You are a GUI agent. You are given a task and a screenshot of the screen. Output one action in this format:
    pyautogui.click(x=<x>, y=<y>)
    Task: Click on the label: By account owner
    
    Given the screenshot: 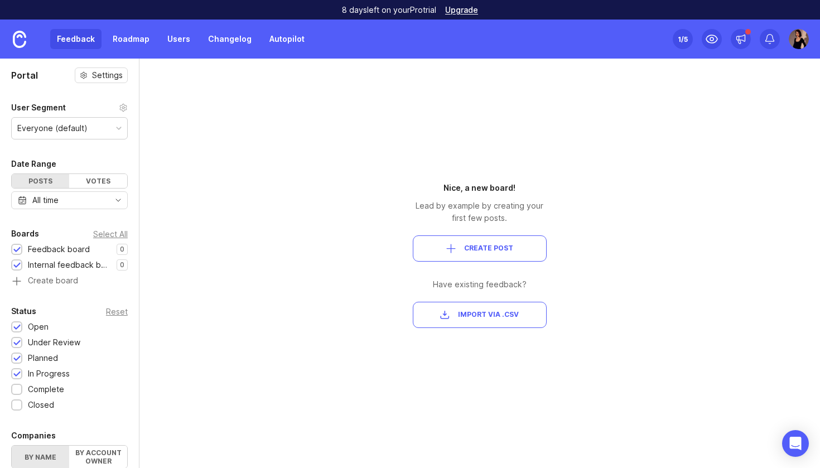 What is the action you would take?
    pyautogui.click(x=98, y=457)
    